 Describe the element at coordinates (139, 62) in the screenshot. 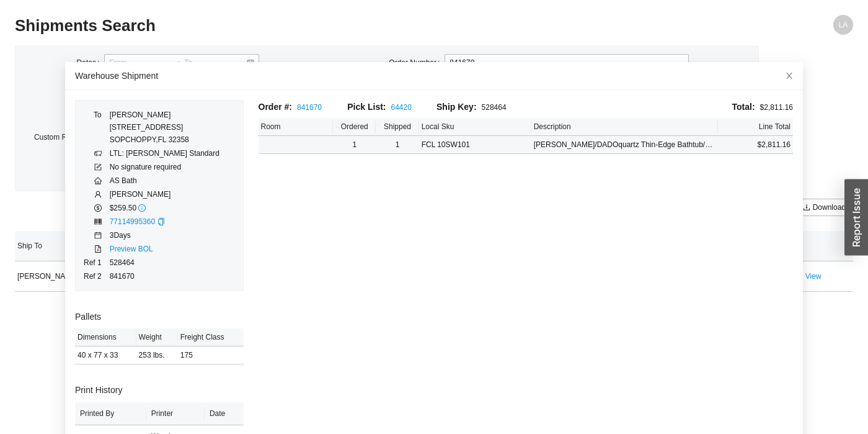

I see `input: From` at that location.